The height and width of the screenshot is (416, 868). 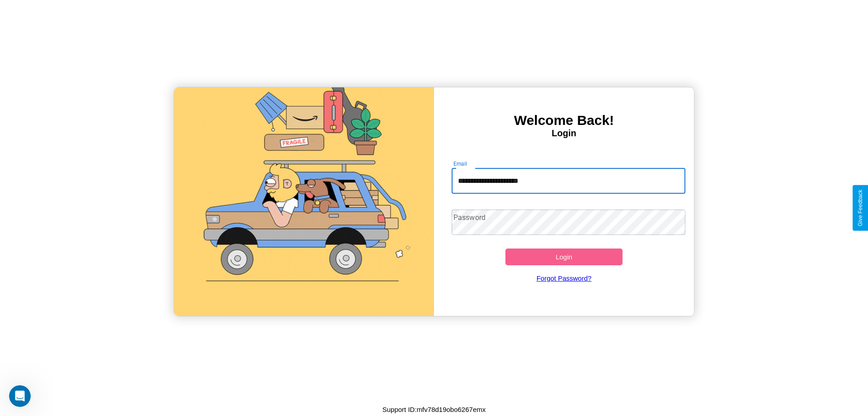 What do you see at coordinates (860, 208) in the screenshot?
I see `div: Give Feedback` at bounding box center [860, 208].